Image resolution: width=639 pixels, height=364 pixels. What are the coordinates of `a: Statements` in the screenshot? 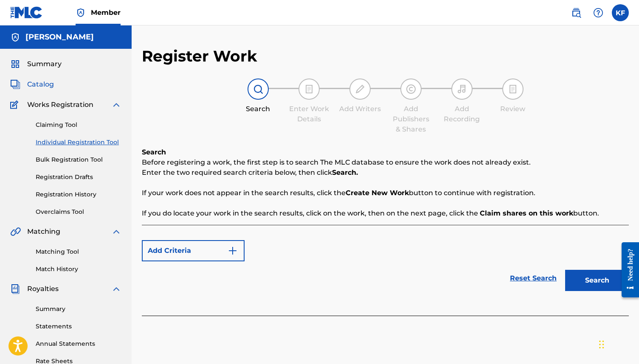 It's located at (78, 326).